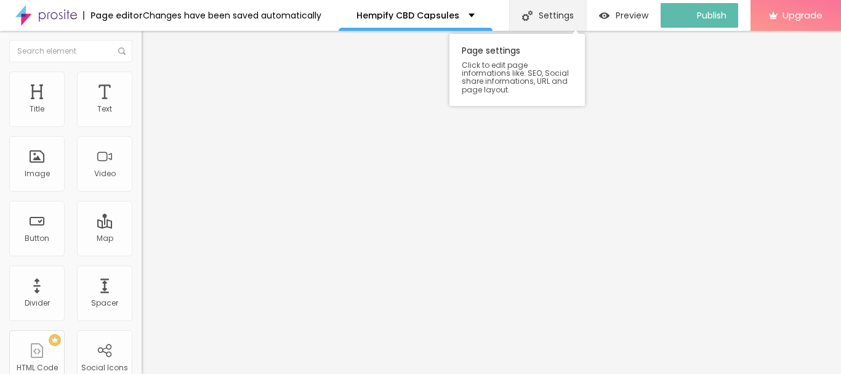  I want to click on div: Spacer, so click(105, 303).